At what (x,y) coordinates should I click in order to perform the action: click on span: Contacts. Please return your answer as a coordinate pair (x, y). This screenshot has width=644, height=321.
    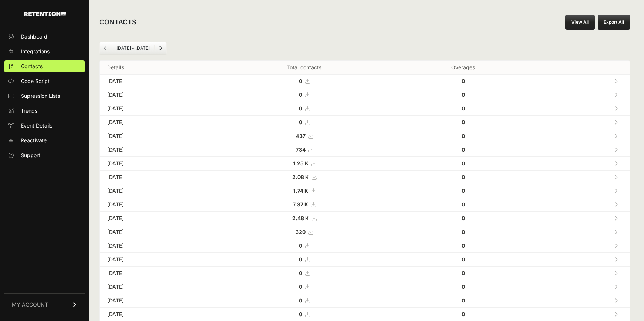
    Looking at the image, I should click on (31, 66).